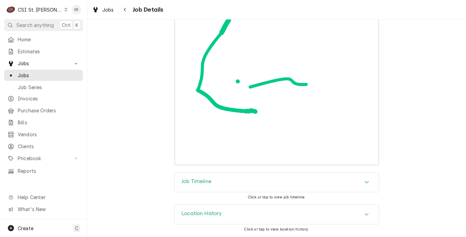  Describe the element at coordinates (43, 25) in the screenshot. I see `button: Search anythingCtrlK` at that location.